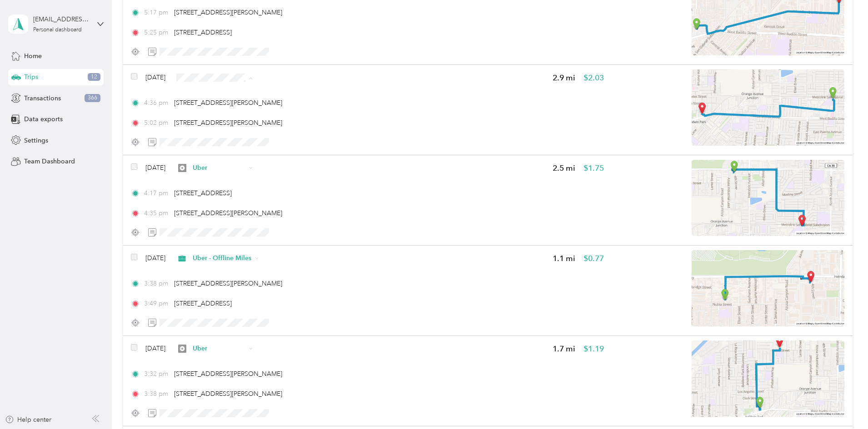  Describe the element at coordinates (157, 193) in the screenshot. I see `span: 4:17 pm` at that location.